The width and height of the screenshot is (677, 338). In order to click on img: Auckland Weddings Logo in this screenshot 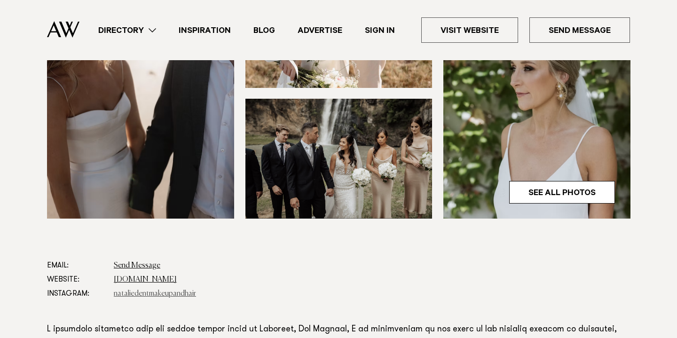, I will do `click(63, 29)`.